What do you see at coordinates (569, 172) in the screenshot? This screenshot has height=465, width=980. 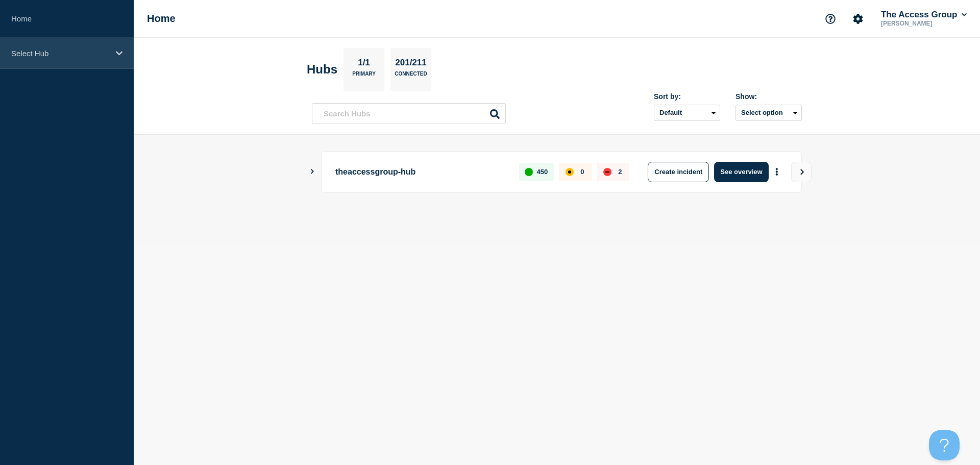 I see `div: affected` at bounding box center [569, 172].